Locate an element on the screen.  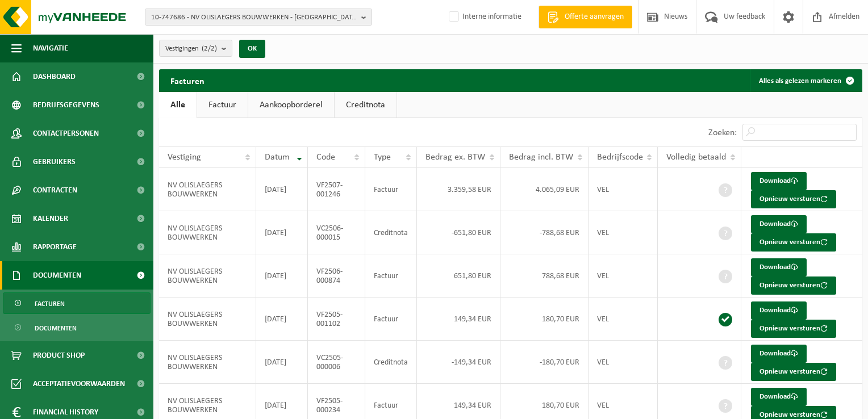
span: Acceptatievoorwaarden is located at coordinates (79, 384).